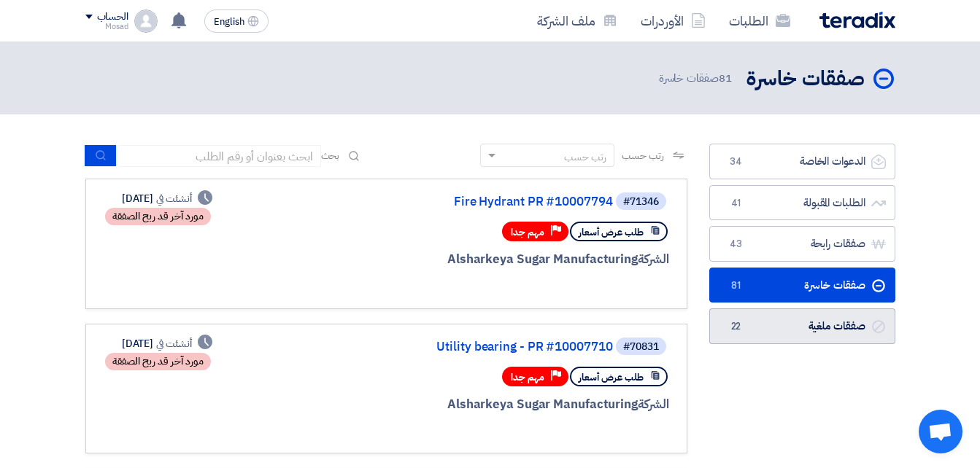  I want to click on a: Fire Hydrant PR #10007794, so click(467, 202).